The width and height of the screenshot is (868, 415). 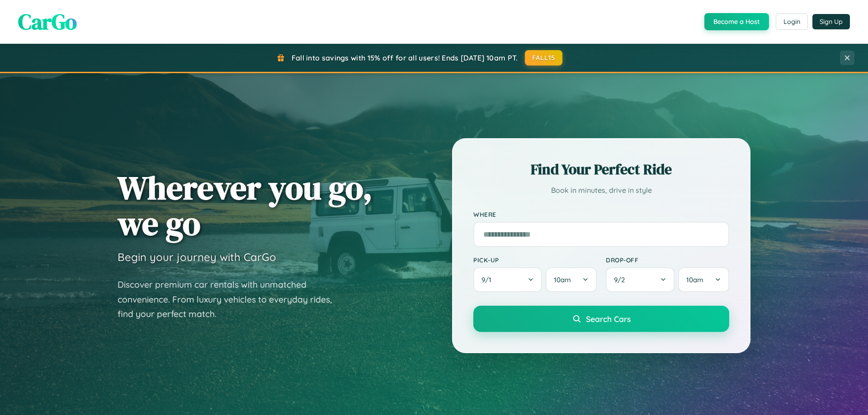 I want to click on button: FALL15, so click(x=544, y=58).